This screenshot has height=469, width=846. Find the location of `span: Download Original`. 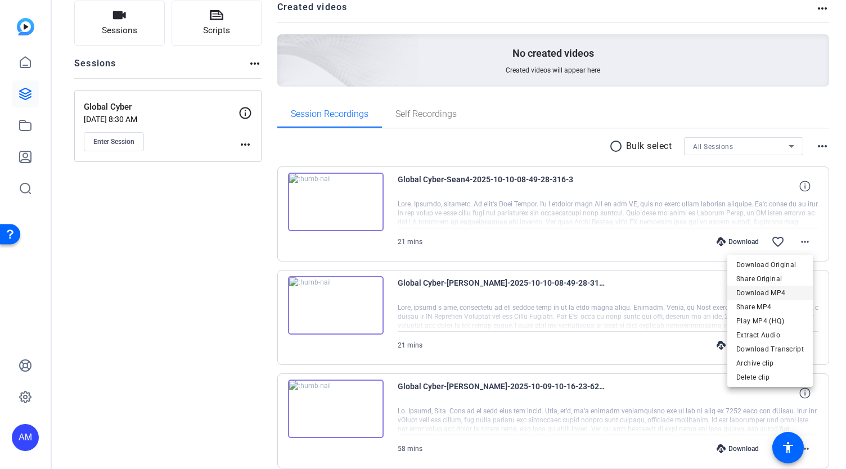

span: Download Original is located at coordinates (770, 265).